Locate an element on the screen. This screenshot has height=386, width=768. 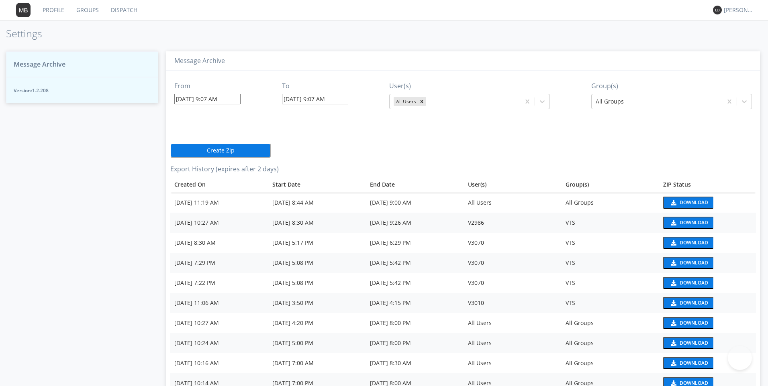
h3: Message Archive is located at coordinates (463, 61).